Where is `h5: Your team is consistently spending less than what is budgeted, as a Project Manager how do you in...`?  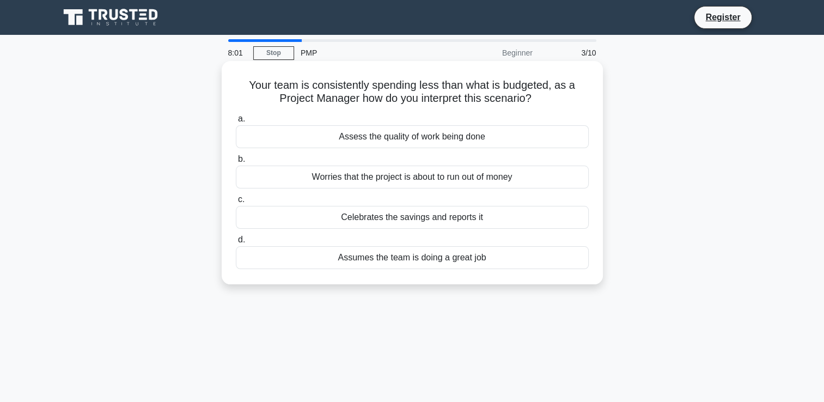
h5: Your team is consistently spending less than what is budgeted, as a Project Manager how do you in... is located at coordinates (412, 92).